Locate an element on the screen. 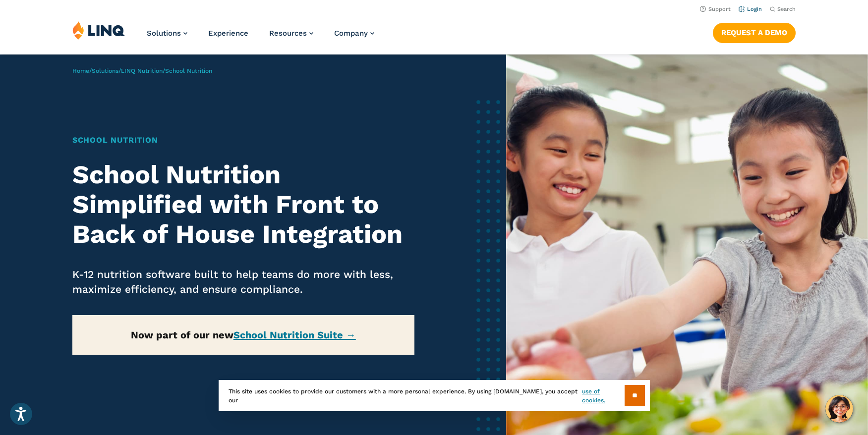 Image resolution: width=868 pixels, height=435 pixels. a: use of cookies. is located at coordinates (603, 396).